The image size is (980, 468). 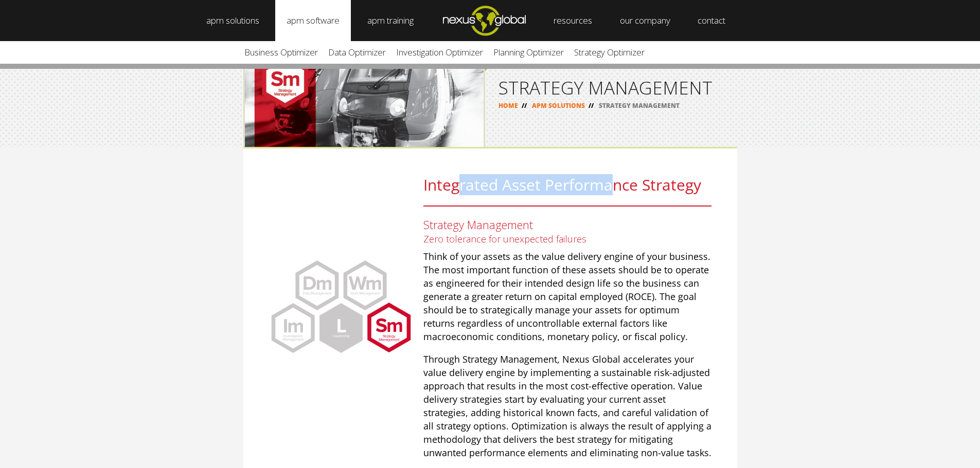 I want to click on a: Data Optimizer, so click(x=357, y=52).